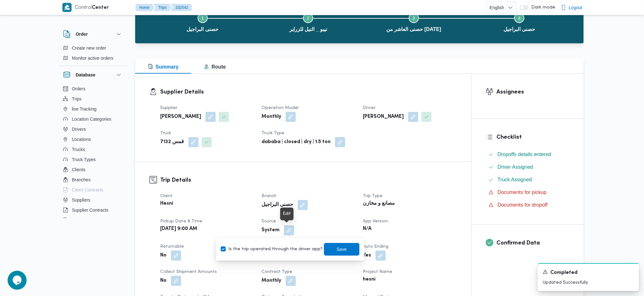  What do you see at coordinates (280, 108) in the screenshot?
I see `span: Operation Model` at bounding box center [280, 108].